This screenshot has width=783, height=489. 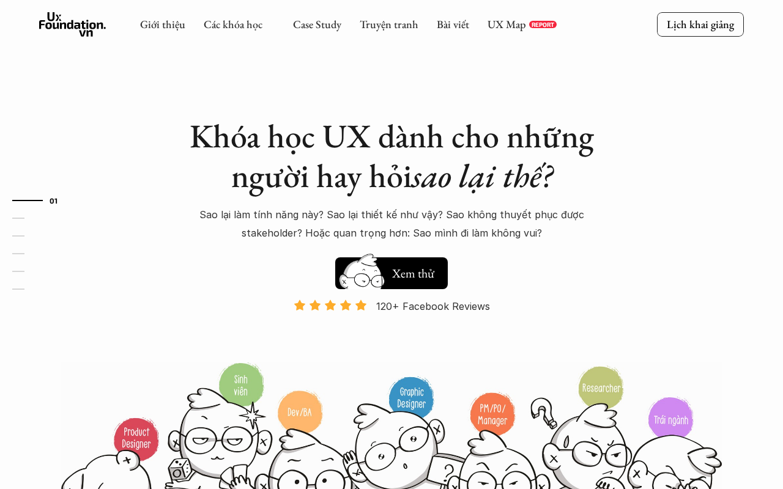 What do you see at coordinates (392, 224) in the screenshot?
I see `p: Sao lại làm tính năng này? Sao lại thiết kế như vậy? Sao không thuyết phục được stakeholder? Hoặc...` at bounding box center [392, 224].